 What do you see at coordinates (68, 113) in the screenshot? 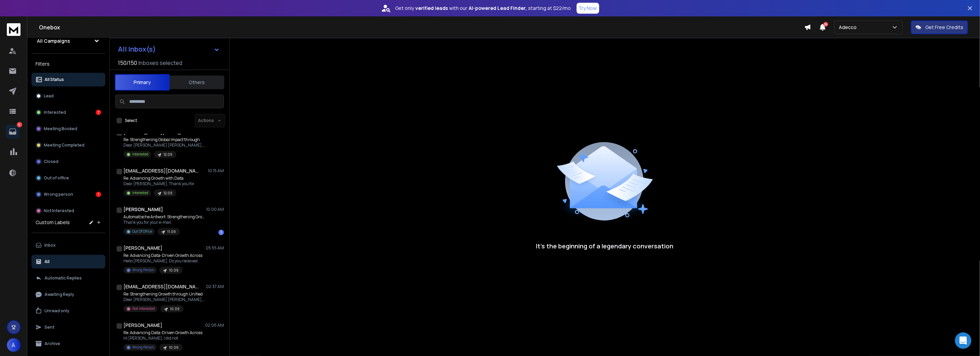
I see `button: Interested7` at bounding box center [68, 113].